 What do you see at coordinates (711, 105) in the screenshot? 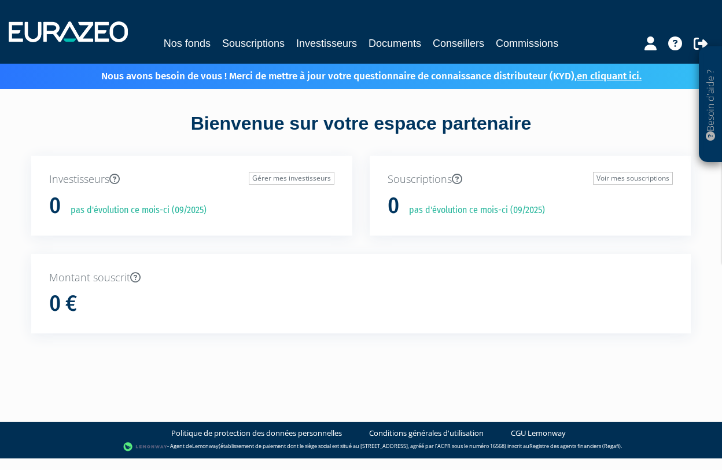
I see `p: Besoin d'aide ?` at bounding box center [711, 105].